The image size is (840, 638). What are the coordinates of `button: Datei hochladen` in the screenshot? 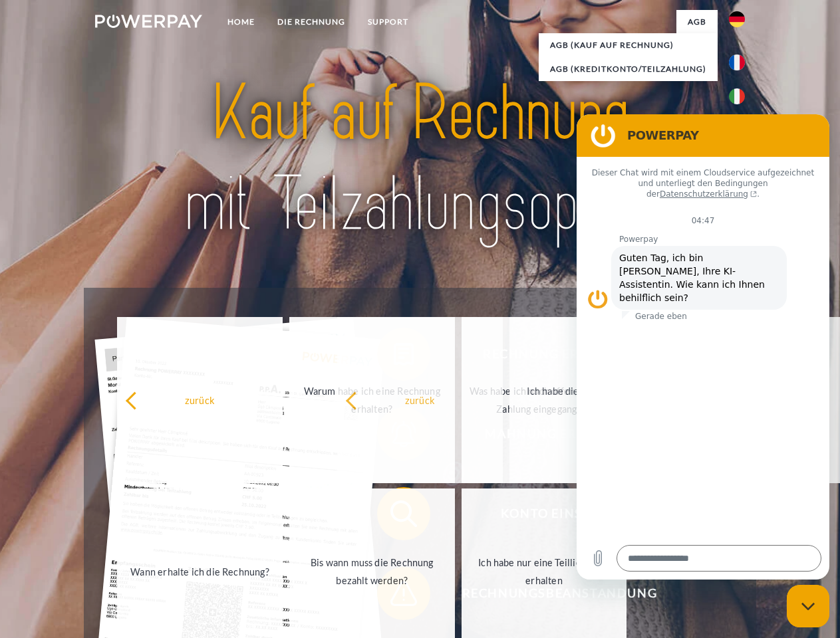 It's located at (21, 444).